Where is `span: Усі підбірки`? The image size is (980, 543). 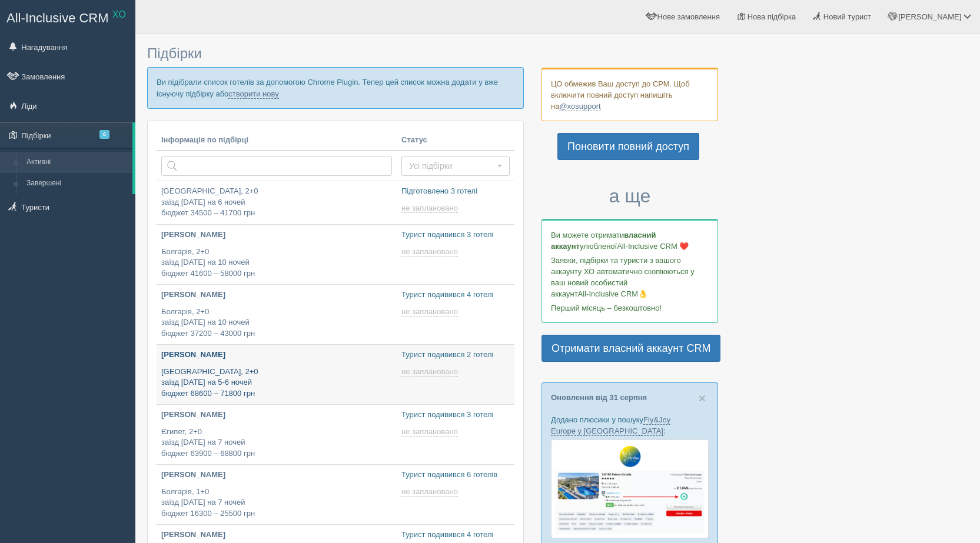
span: Усі підбірки is located at coordinates (452, 166).